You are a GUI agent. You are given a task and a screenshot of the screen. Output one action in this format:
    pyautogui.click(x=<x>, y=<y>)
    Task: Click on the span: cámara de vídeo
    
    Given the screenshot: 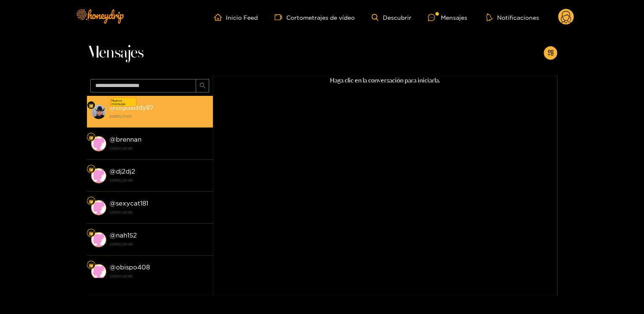 What is the action you would take?
    pyautogui.click(x=281, y=18)
    